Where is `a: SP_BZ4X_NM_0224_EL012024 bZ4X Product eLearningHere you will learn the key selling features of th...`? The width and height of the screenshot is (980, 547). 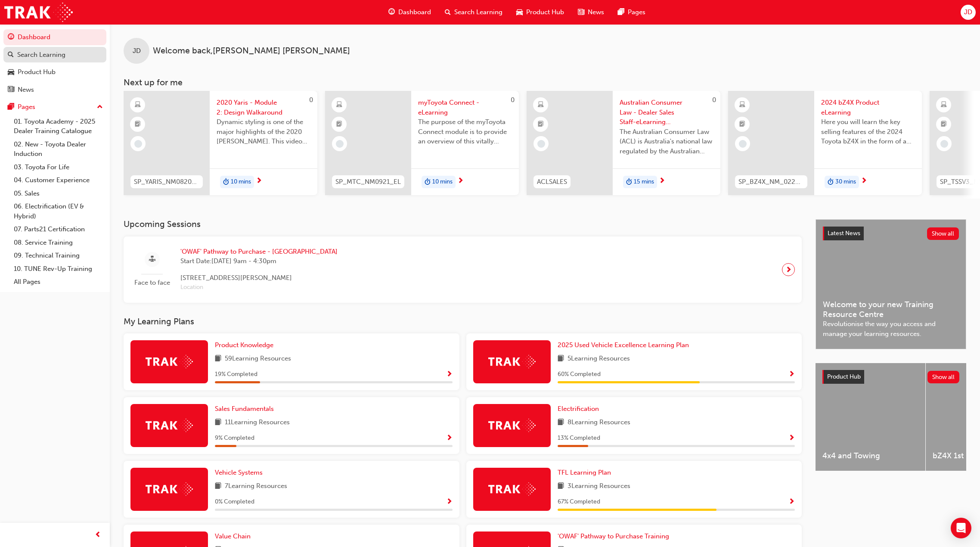
a: SP_BZ4X_NM_0224_EL012024 bZ4X Product eLearningHere you will learn the key selling features of th... is located at coordinates (825, 143).